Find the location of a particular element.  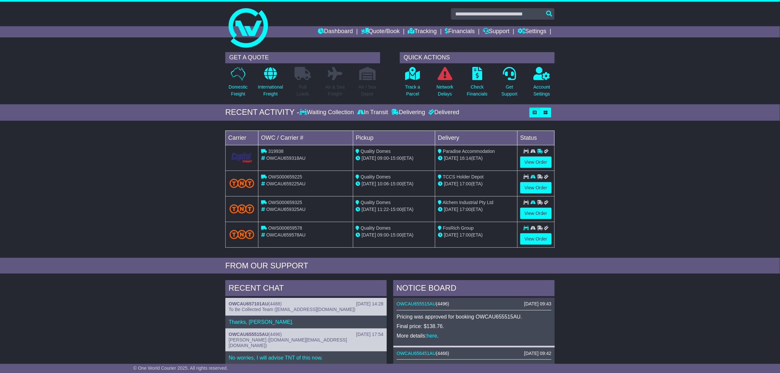

a: Track aParcel is located at coordinates (413, 84).